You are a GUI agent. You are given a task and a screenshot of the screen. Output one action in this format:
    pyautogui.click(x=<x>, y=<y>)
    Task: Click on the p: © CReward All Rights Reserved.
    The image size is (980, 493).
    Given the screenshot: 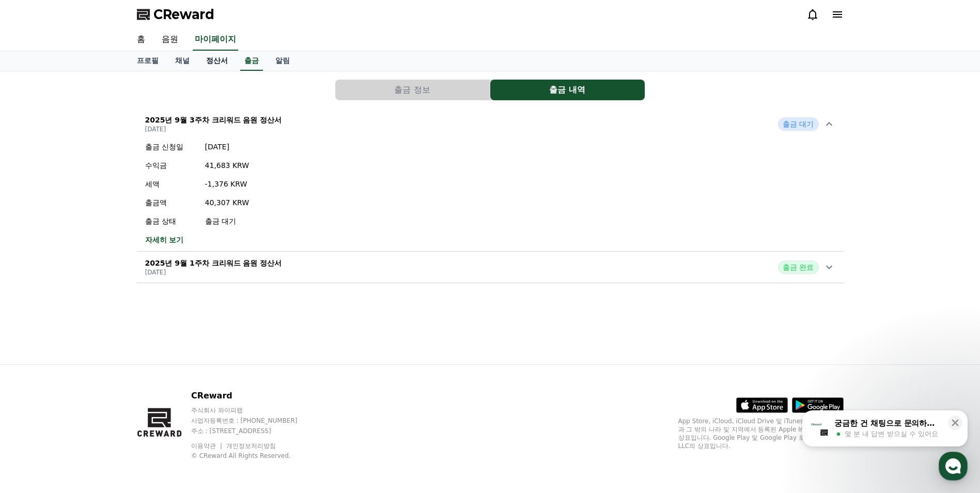 What is the action you would take?
    pyautogui.click(x=254, y=456)
    